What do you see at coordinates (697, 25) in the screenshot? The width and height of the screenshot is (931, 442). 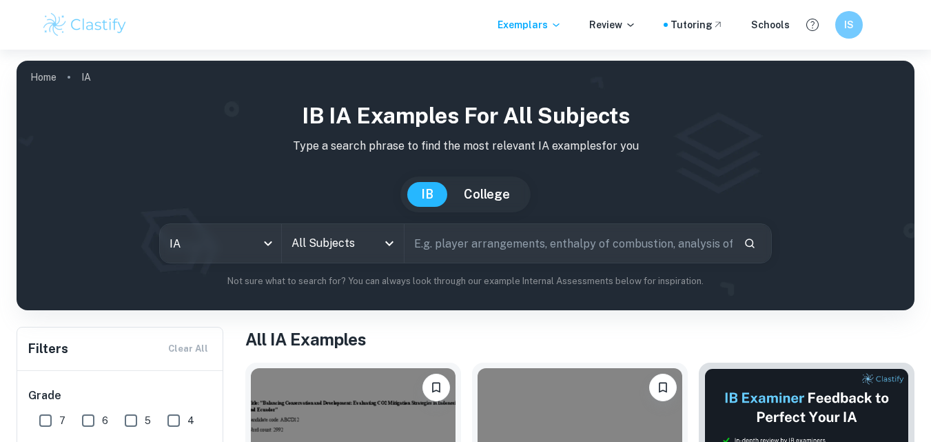 I see `div: Tutoring` at bounding box center [697, 25].